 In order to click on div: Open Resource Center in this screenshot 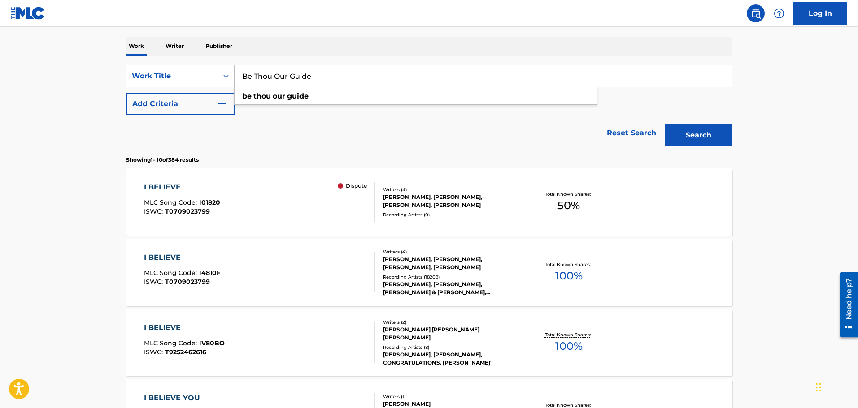, I will do `click(16, 36)`.